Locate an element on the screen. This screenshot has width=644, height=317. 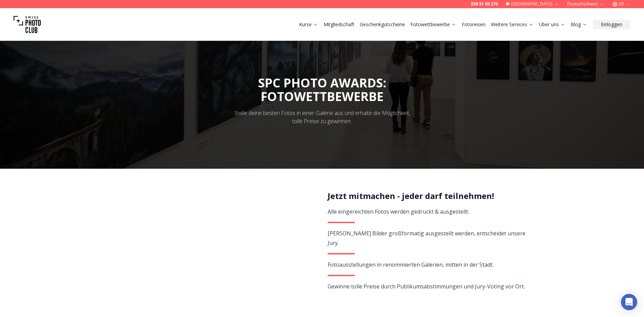
button: Kurse is located at coordinates (308, 25).